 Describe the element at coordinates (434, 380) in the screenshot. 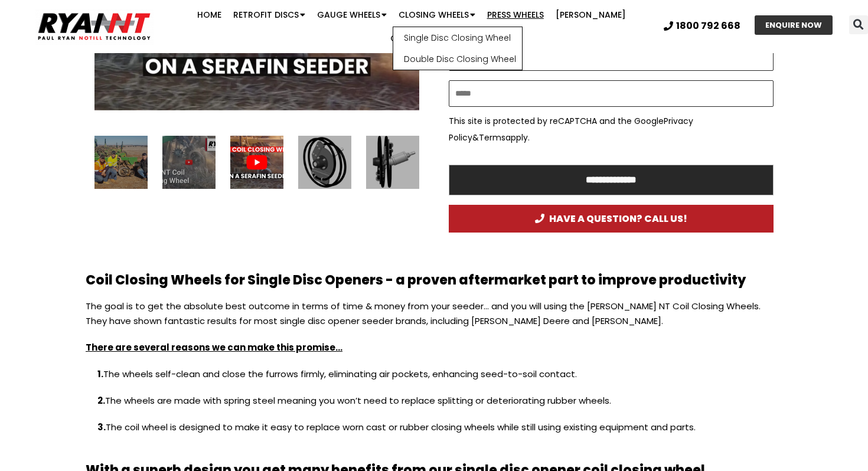

I see `p: The wheels self-clean and close the furrows firmly, eliminating air pockets, enhancing seed-to-so...` at that location.